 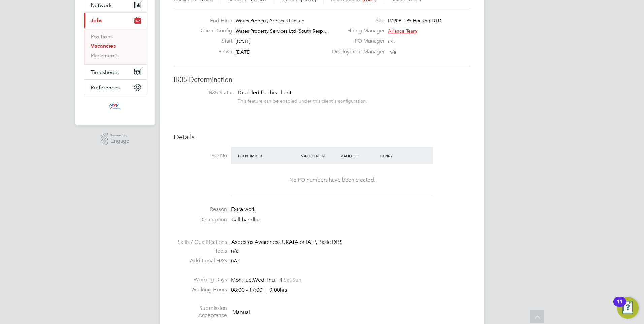 What do you see at coordinates (398, 156) in the screenshot?
I see `div: Expiry` at bounding box center [398, 156].